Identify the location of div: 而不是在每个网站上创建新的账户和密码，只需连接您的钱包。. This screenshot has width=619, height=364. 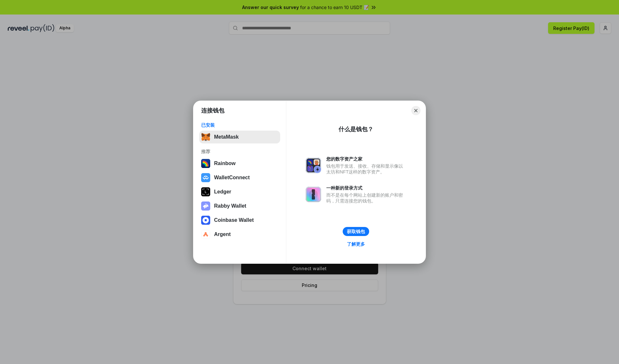
(366, 198).